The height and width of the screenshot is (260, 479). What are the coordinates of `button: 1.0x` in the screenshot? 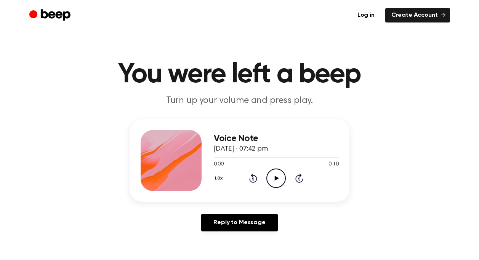 It's located at (219, 178).